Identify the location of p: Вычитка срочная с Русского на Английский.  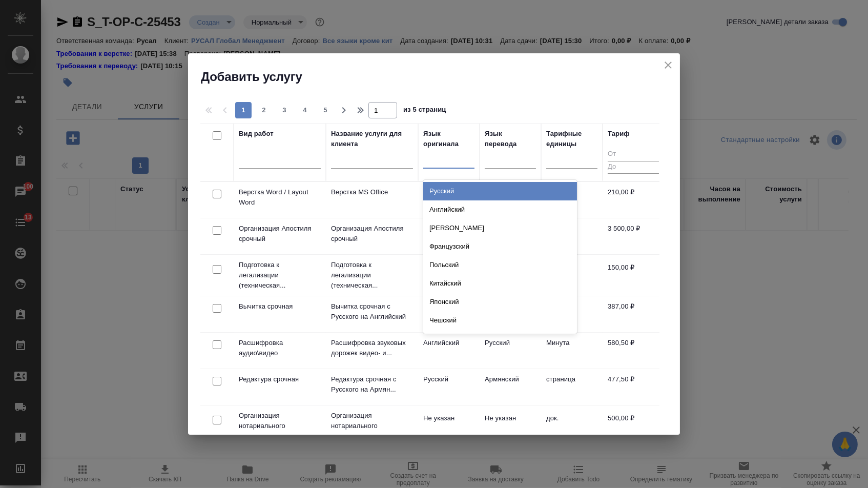
(372, 311).